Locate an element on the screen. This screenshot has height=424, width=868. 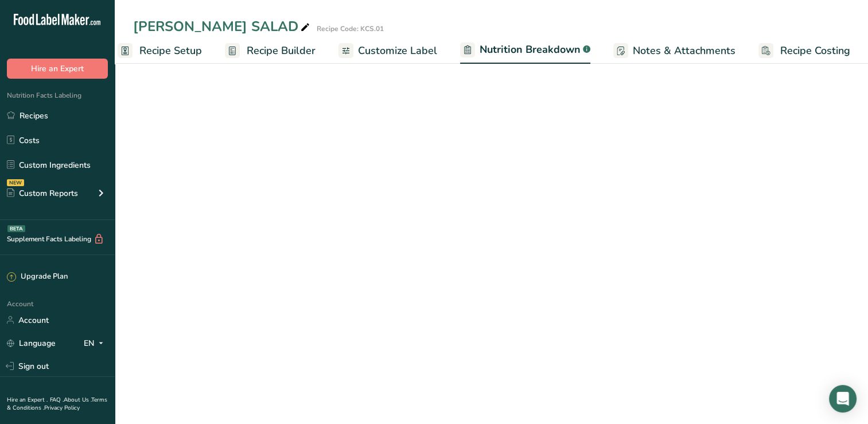
a: Terms & Conditions . is located at coordinates (57, 404).